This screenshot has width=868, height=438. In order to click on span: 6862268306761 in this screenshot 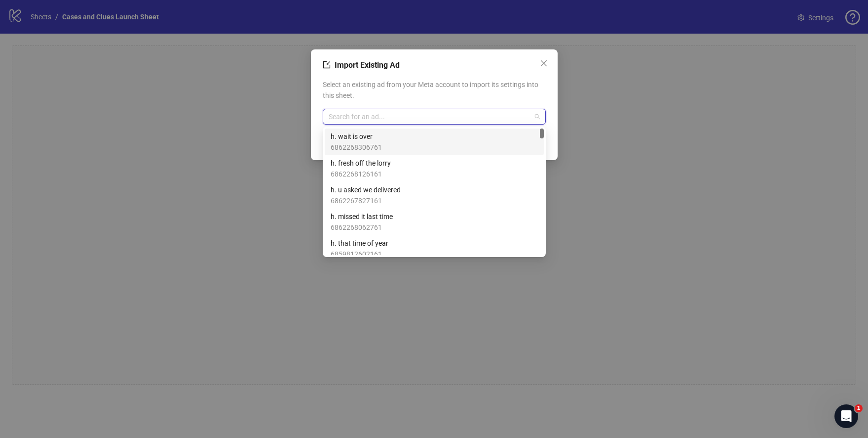, I will do `click(357, 147)`.